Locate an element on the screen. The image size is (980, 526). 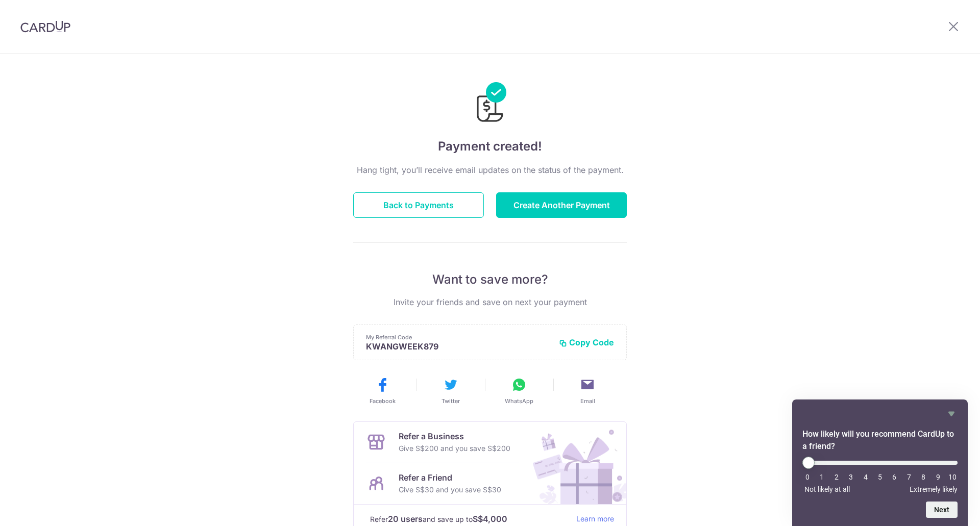
strong: S$4,000 is located at coordinates (490, 519).